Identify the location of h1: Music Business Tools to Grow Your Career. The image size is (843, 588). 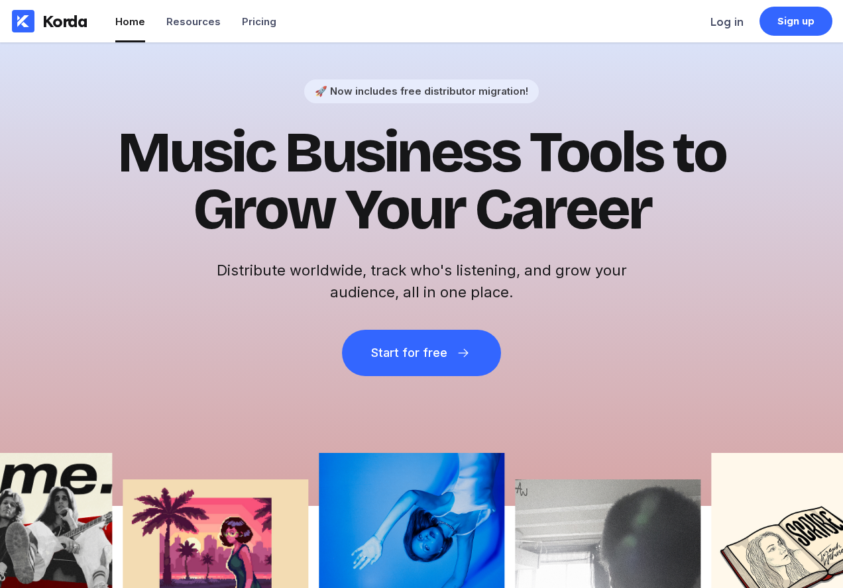
(421, 182).